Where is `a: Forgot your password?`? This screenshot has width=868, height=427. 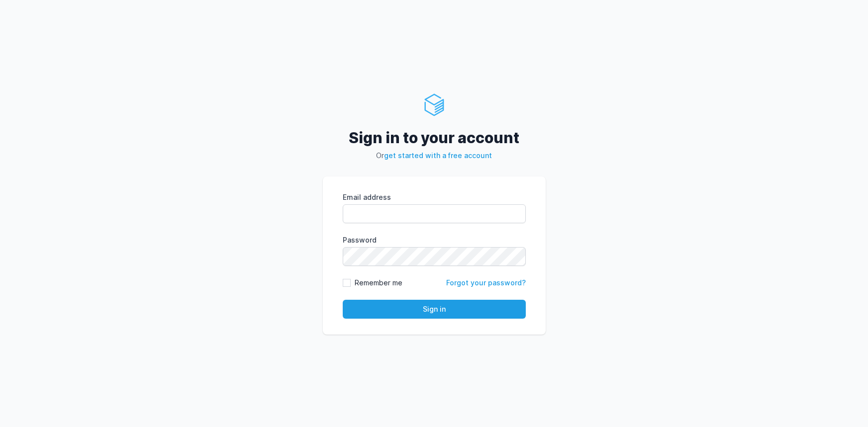 a: Forgot your password? is located at coordinates (486, 283).